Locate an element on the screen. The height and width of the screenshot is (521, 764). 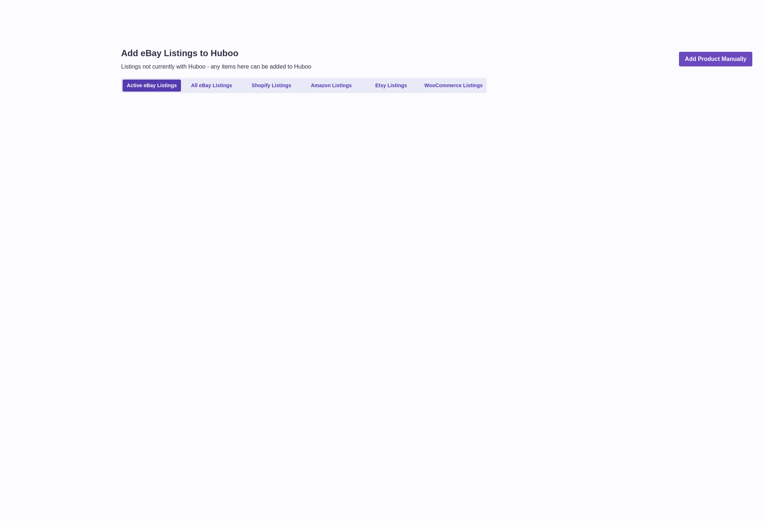
a: Add Product Manually is located at coordinates (715, 59).